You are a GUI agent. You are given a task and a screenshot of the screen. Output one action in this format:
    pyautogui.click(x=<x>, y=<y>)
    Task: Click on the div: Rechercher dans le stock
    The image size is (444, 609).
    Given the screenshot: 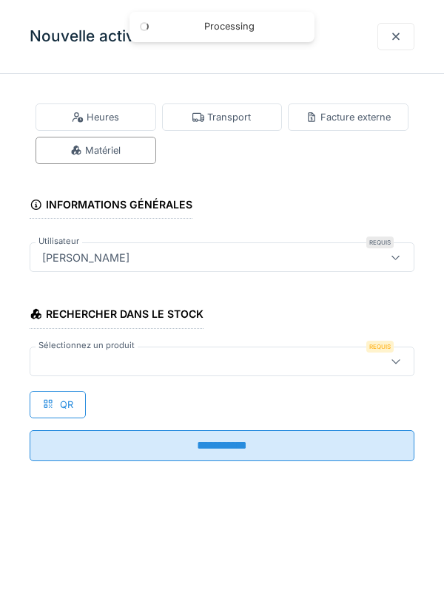 What is the action you would take?
    pyautogui.click(x=116, y=316)
    